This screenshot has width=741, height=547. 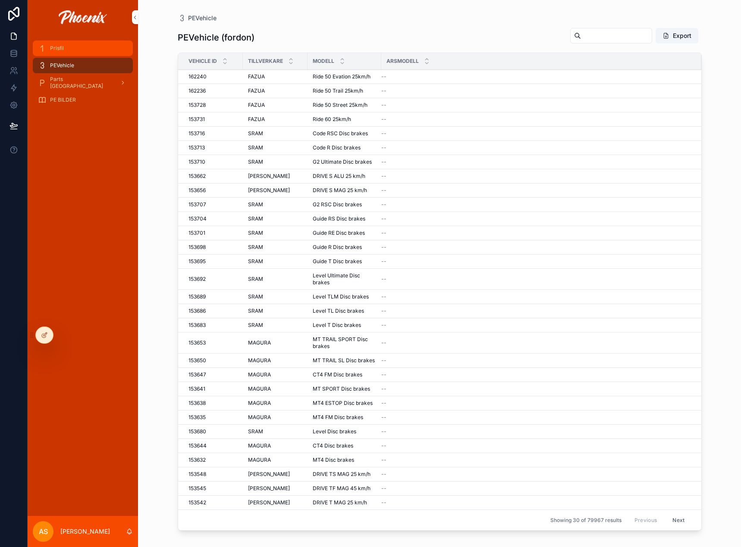 I want to click on a: CT4 FM Disc brakes, so click(x=344, y=375).